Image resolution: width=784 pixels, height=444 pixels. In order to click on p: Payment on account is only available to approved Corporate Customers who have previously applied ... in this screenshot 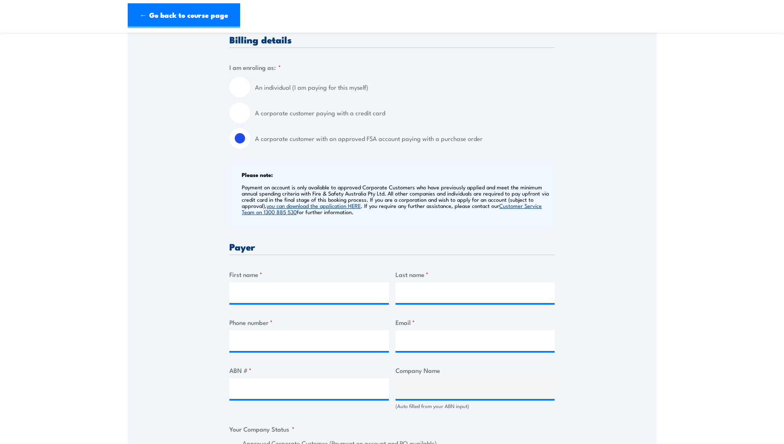, I will do `click(397, 199)`.